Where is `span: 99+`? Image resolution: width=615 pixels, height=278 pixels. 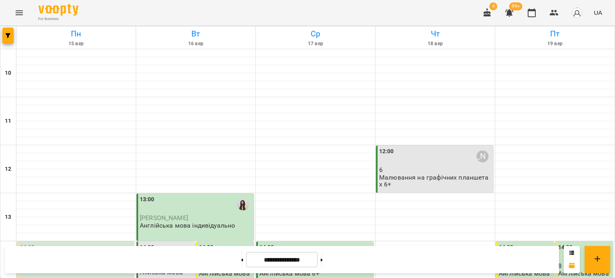 span: 99+ is located at coordinates (516, 6).